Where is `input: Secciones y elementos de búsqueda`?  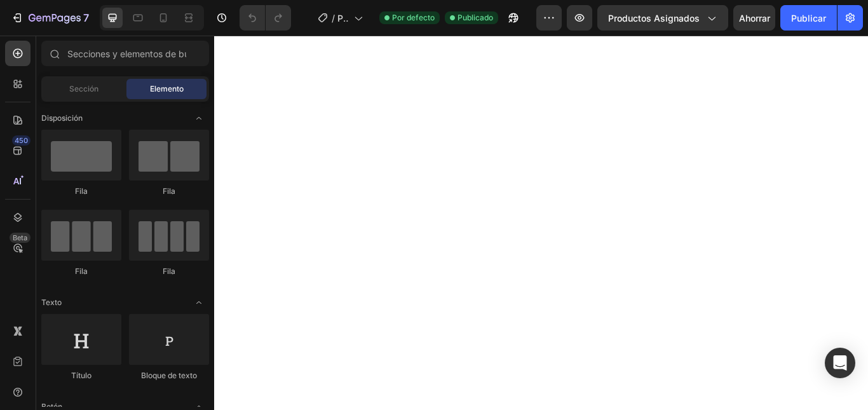 input: Secciones y elementos de búsqueda is located at coordinates (125, 53).